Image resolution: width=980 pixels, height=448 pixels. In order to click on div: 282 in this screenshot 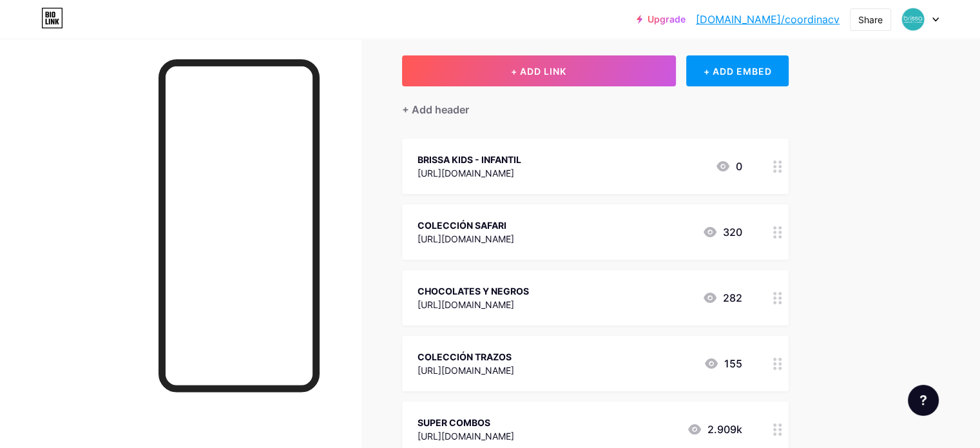, I will do `click(722, 298)`.